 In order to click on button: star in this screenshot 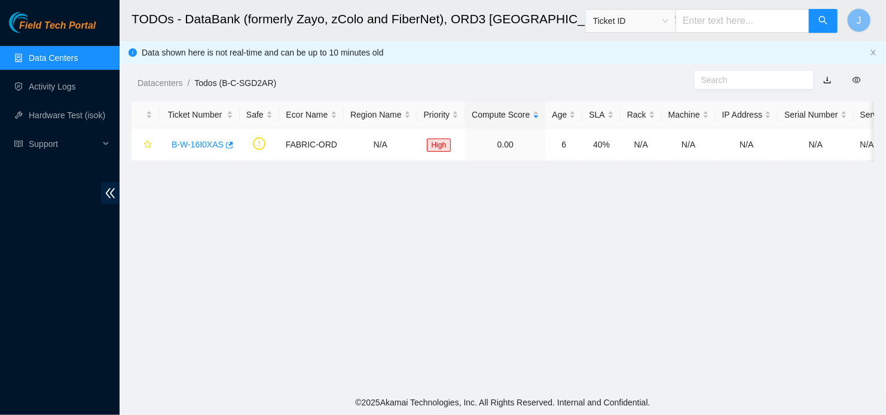, I will do `click(145, 145)`.